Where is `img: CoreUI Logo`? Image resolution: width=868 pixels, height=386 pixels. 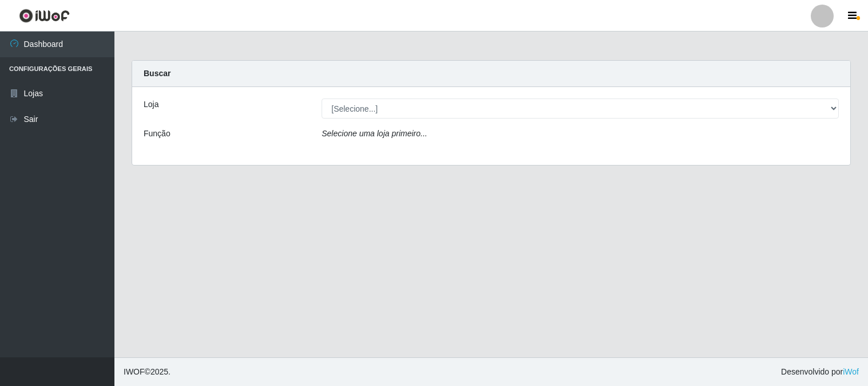 img: CoreUI Logo is located at coordinates (44, 16).